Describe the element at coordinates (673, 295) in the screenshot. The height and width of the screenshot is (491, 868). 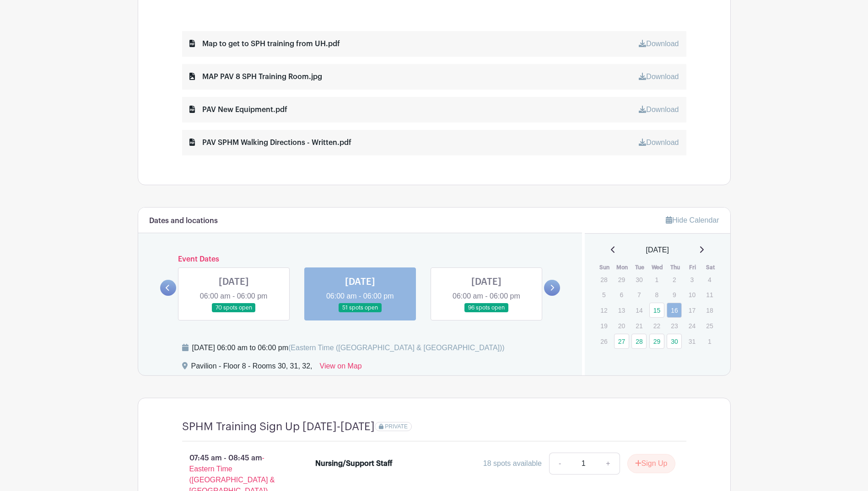
I see `p: 9` at that location.